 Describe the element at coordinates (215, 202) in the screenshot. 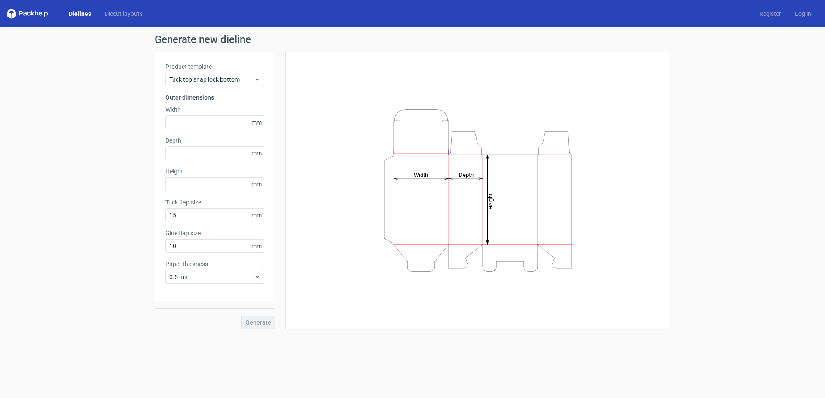

I see `label: Tuck flap size` at that location.